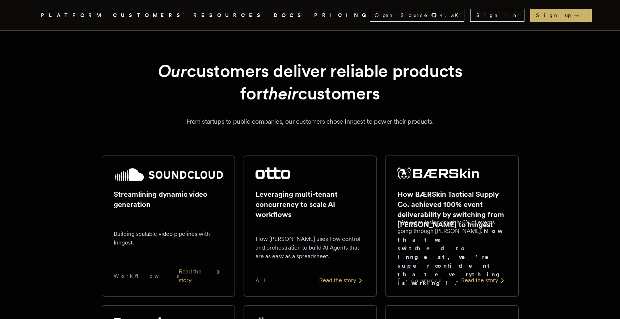 This screenshot has height=319, width=620. Describe the element at coordinates (273, 173) in the screenshot. I see `img: Otto` at that location.